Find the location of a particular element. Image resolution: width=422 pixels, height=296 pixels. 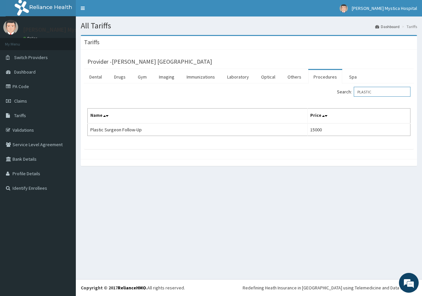

span: Dashboard is located at coordinates (25, 72).